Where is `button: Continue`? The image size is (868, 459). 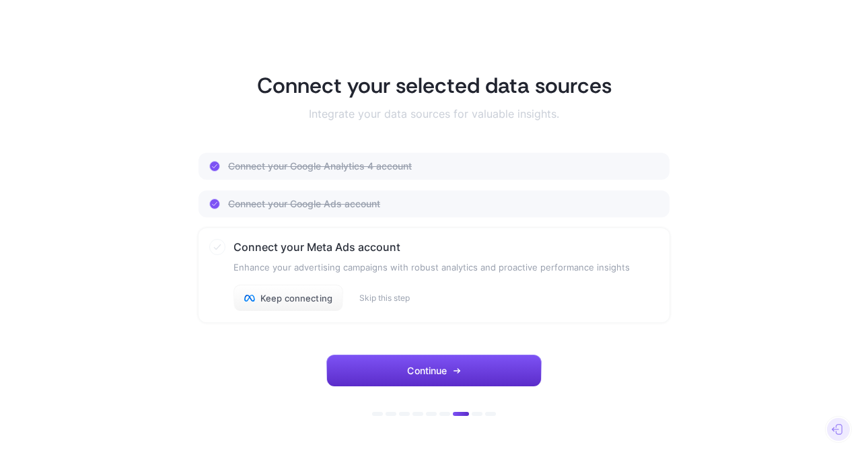 button: Continue is located at coordinates (434, 370).